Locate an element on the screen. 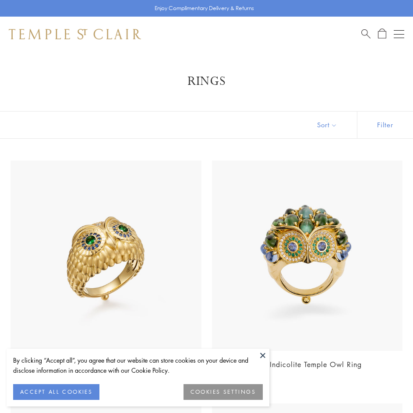 The height and width of the screenshot is (413, 413). button: Show sort by is located at coordinates (327, 125).